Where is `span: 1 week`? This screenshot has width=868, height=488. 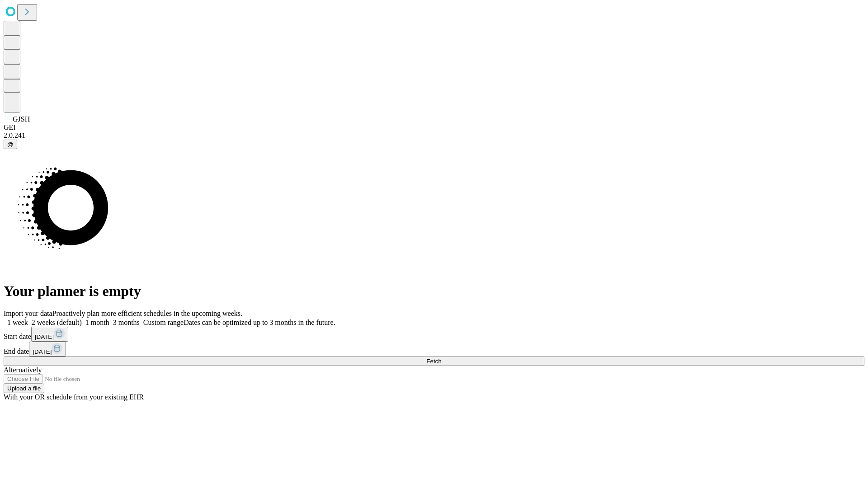 span: 1 week is located at coordinates (18, 322).